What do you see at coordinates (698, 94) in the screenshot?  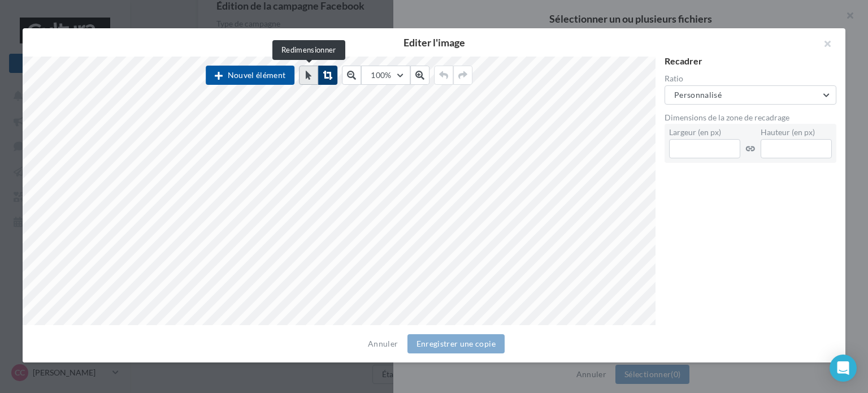 I see `span: Personnalisé` at bounding box center [698, 94].